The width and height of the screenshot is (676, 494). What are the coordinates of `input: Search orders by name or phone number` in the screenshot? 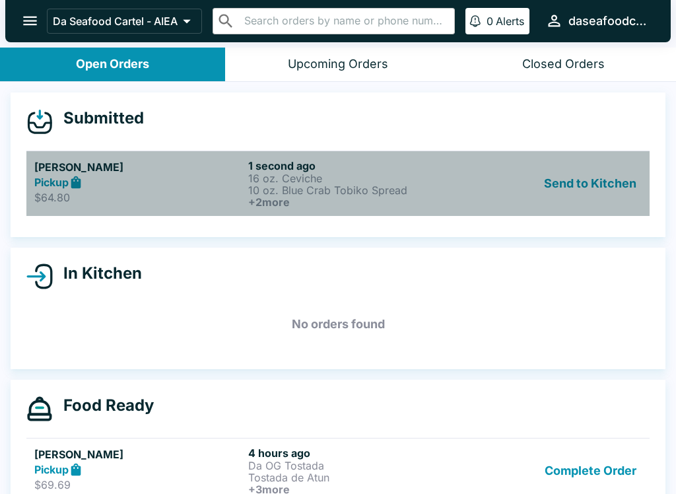 It's located at (345, 21).